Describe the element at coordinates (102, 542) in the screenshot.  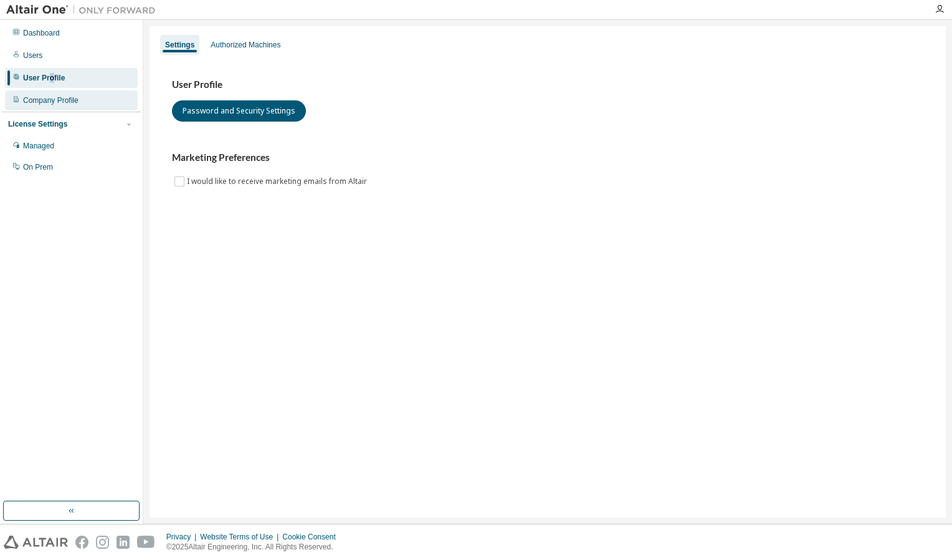
I see `img: instagram.svg` at that location.